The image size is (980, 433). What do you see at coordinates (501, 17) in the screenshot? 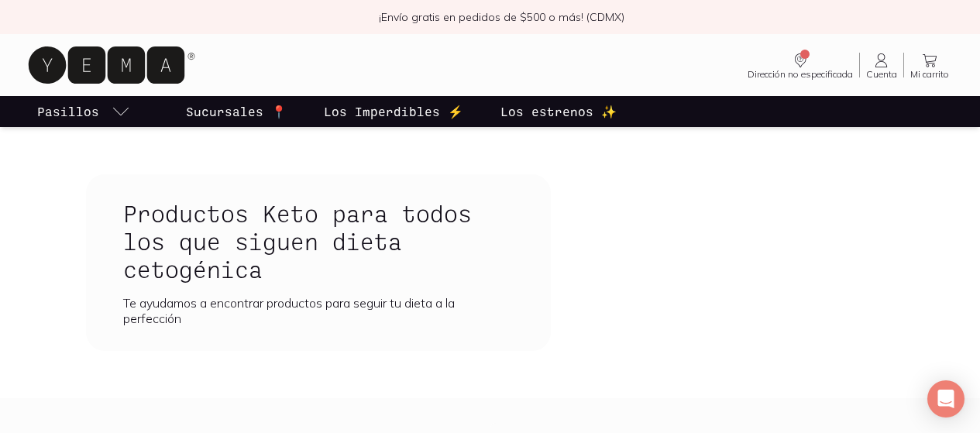
I see `p: ¡Envío gratis en pedidos de $500 o más! (CDMX)` at bounding box center [501, 17].